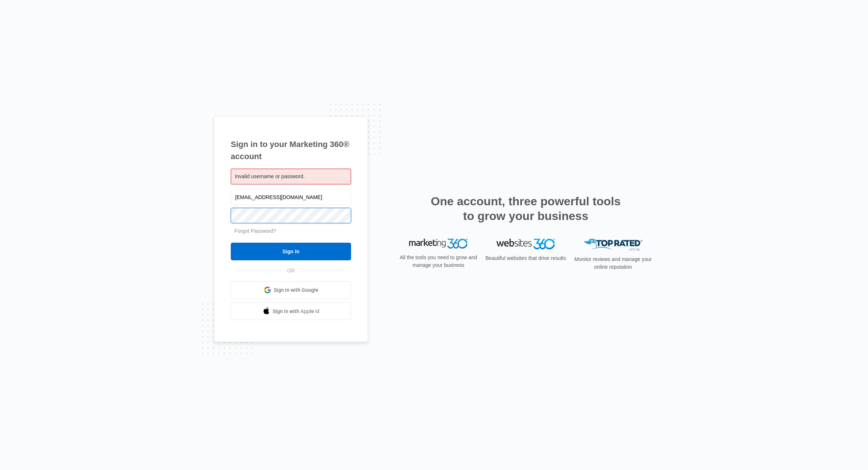 Image resolution: width=868 pixels, height=470 pixels. I want to click on h1: Sign in to your Marketing 360® account, so click(291, 151).